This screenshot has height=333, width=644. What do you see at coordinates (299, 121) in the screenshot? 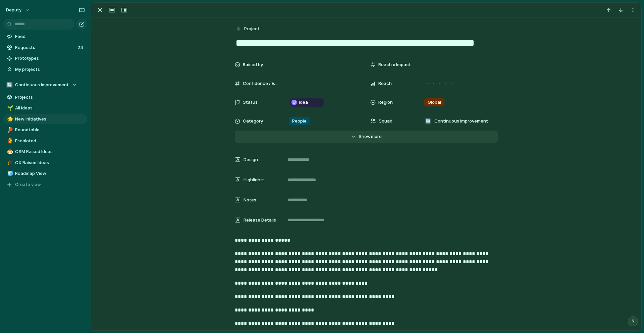
I see `span: People` at bounding box center [299, 121].